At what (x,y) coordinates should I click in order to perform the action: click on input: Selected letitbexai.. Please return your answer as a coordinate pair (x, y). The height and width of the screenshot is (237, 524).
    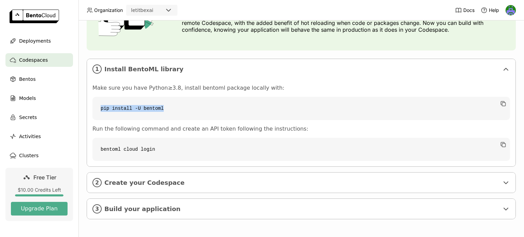
    Looking at the image, I should click on (154, 11).